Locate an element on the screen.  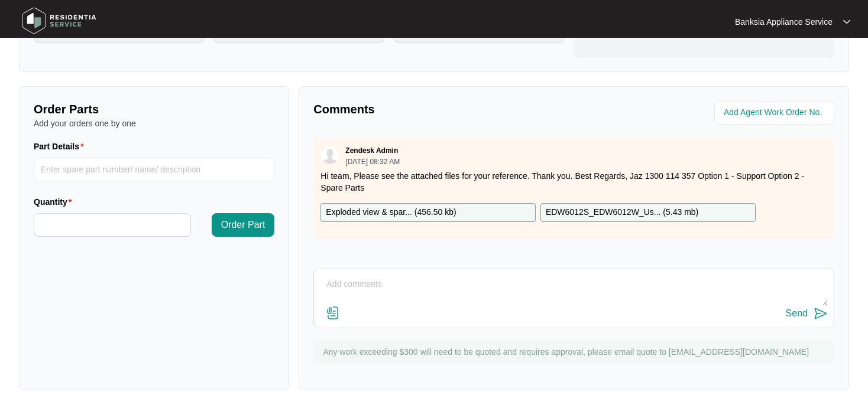
img: residentia service logo is located at coordinates (59, 21).